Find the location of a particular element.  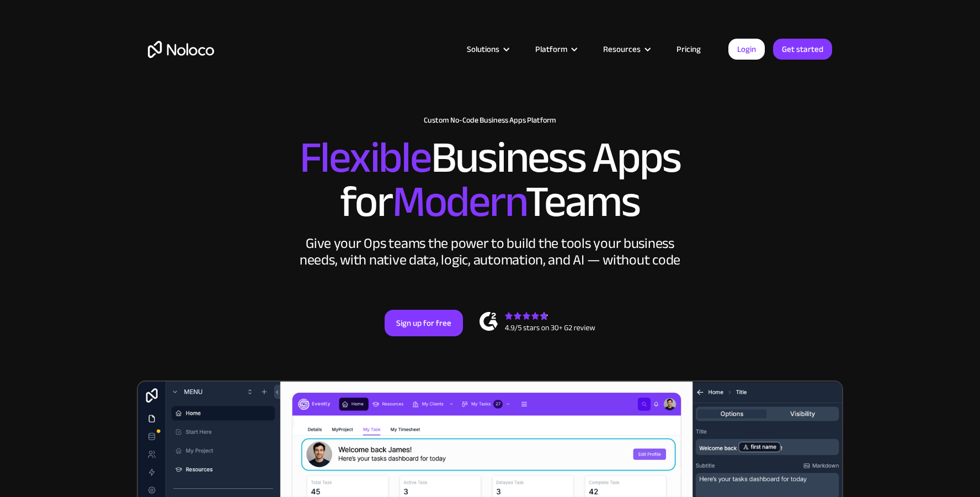

a: Login is located at coordinates (747, 49).